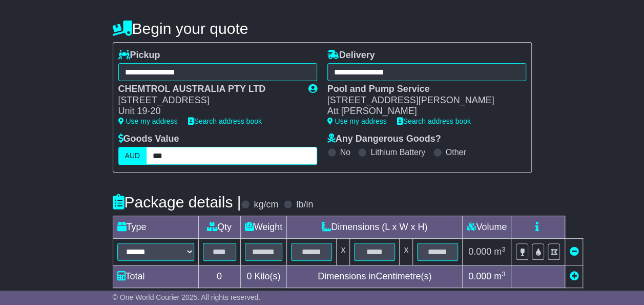 The width and height of the screenshot is (644, 305). I want to click on label: kg/cm, so click(266, 205).